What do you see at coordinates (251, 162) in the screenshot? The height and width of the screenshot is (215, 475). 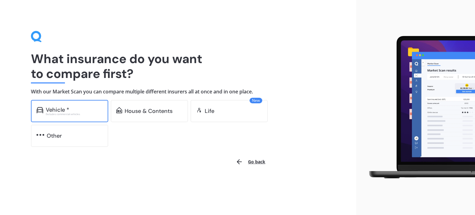 I see `button: Go back` at bounding box center [251, 162].